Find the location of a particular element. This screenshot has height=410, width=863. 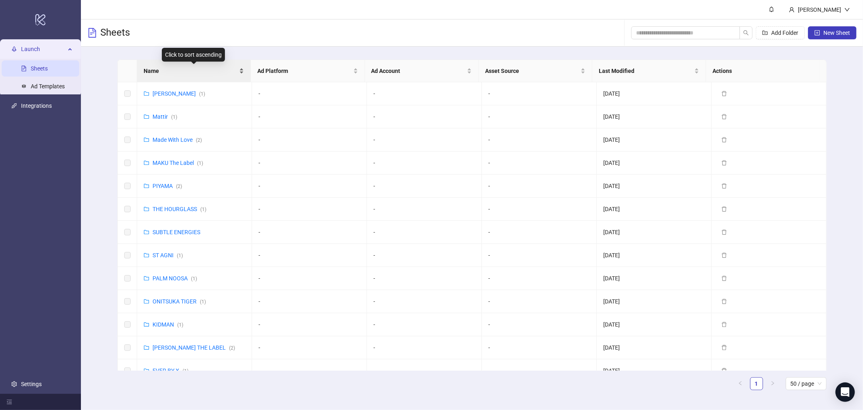

span: New Sheet is located at coordinates (837, 33).